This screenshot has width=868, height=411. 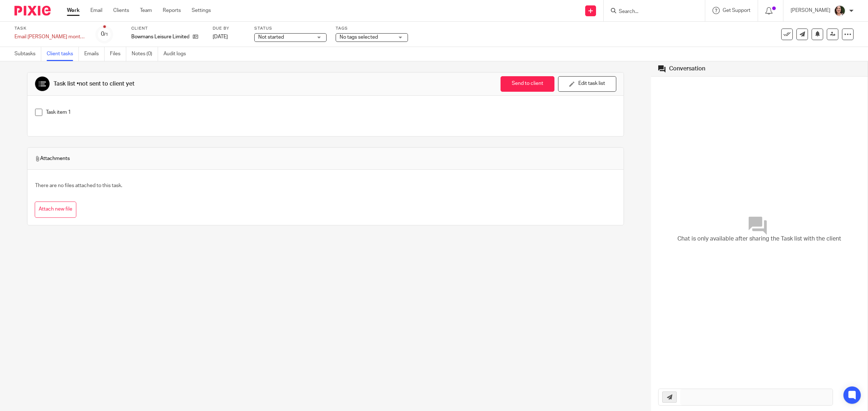 What do you see at coordinates (229, 28) in the screenshot?
I see `label: Due by` at bounding box center [229, 28].